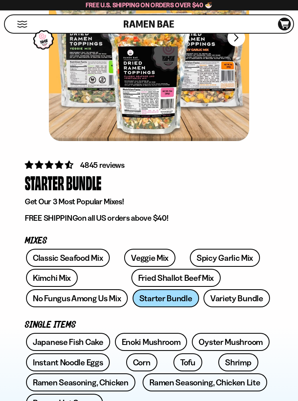  I want to click on button: Next, so click(236, 38).